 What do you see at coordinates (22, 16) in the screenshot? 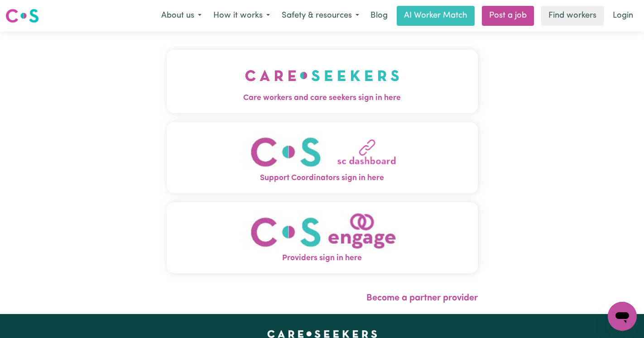
I see `a: Careseekers logo` at bounding box center [22, 16].